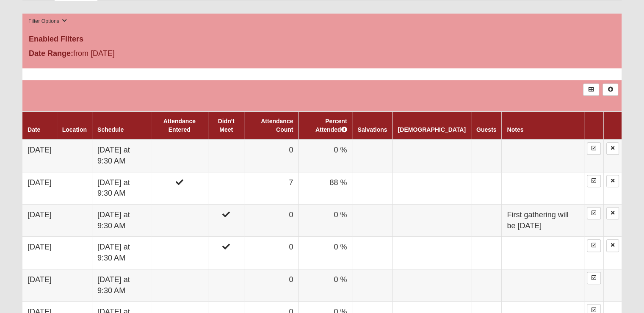 The image size is (644, 313). What do you see at coordinates (47, 21) in the screenshot?
I see `button: Filter Options` at bounding box center [47, 21].